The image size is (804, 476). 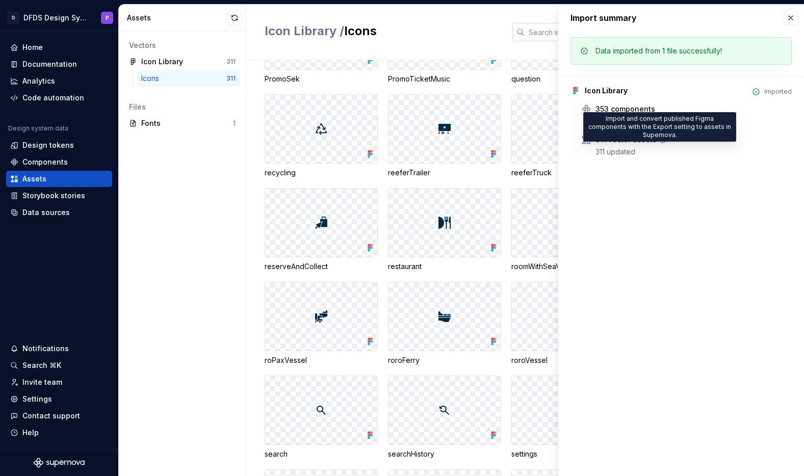 I want to click on div: Home, so click(x=33, y=47).